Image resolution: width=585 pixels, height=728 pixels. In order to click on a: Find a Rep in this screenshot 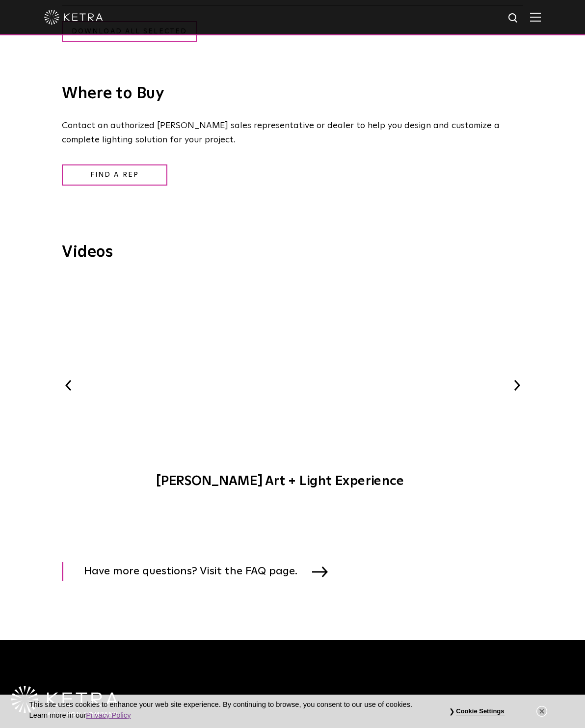, I will do `click(114, 175)`.